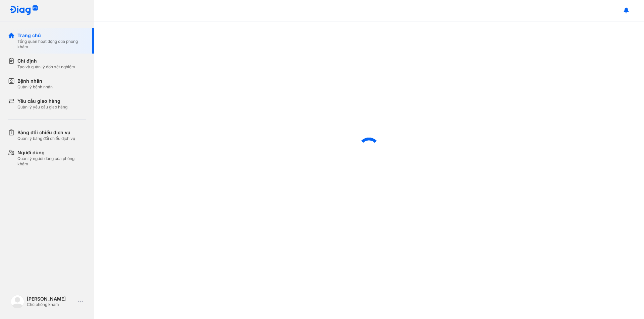 The image size is (644, 319). I want to click on div: Chủ phòng khám, so click(51, 305).